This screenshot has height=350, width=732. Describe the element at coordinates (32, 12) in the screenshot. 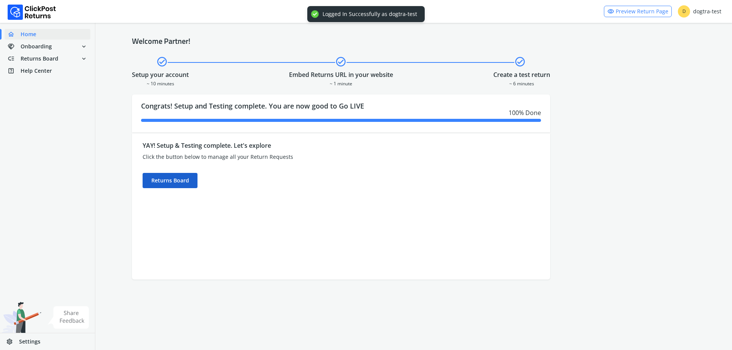

I see `img: Logo` at that location.